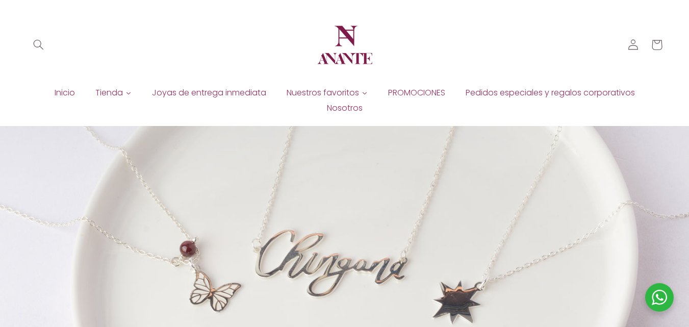  Describe the element at coordinates (345, 45) in the screenshot. I see `img: Anante Joyería | Diseño en plata y oro` at that location.